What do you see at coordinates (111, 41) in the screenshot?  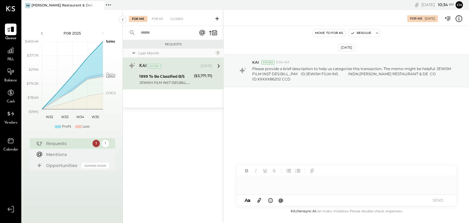 I see `text: Sales` at bounding box center [111, 41].